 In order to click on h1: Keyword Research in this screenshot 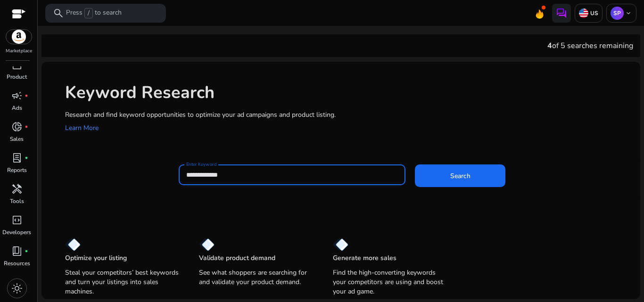, I will do `click(348, 93)`.